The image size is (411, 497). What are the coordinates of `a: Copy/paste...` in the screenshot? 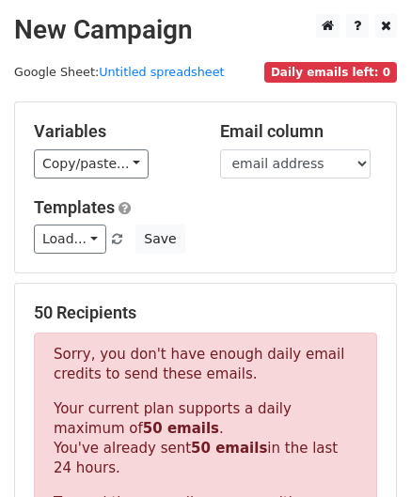 It's located at (91, 163).